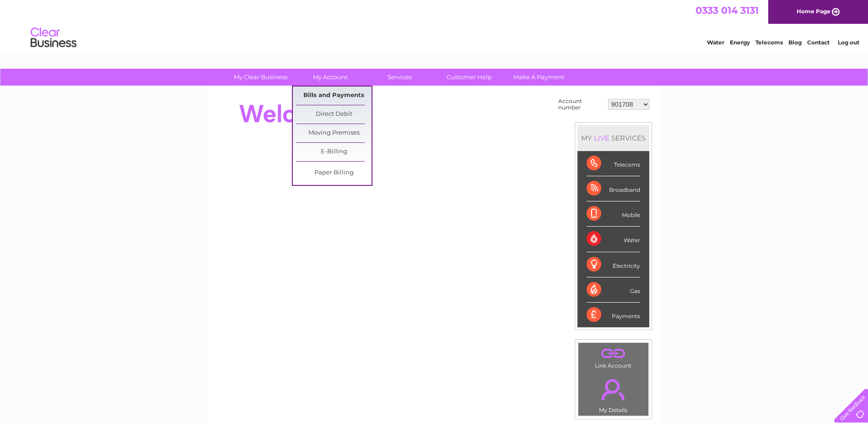 The height and width of the screenshot is (423, 868). I want to click on img: logo.png, so click(53, 38).